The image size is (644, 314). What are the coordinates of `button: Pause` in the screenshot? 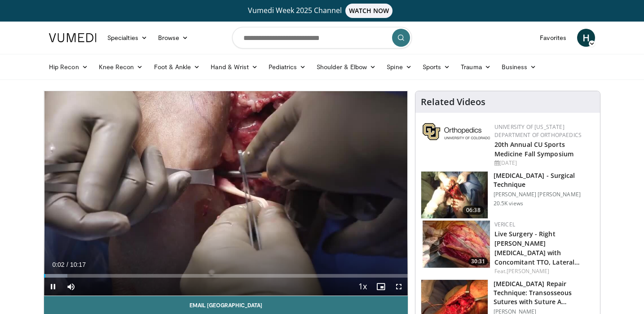 It's located at (53, 286).